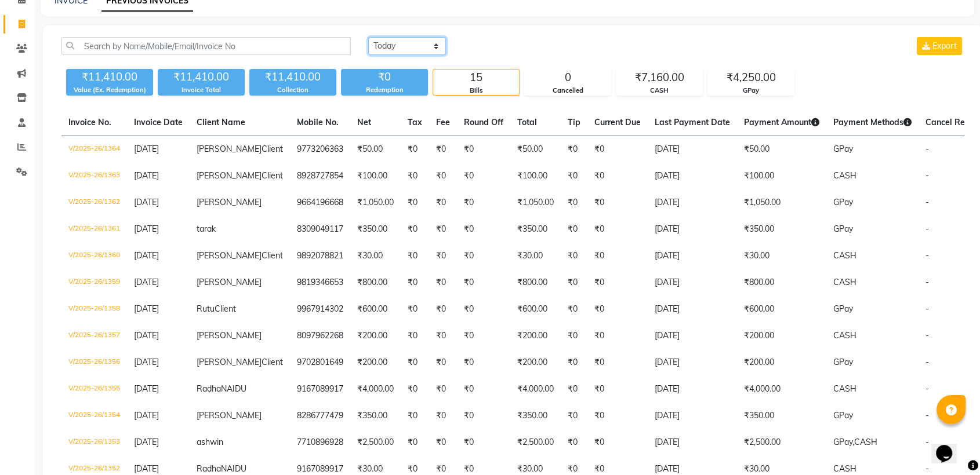 Image resolution: width=980 pixels, height=475 pixels. I want to click on td: 8928727854, so click(321, 176).